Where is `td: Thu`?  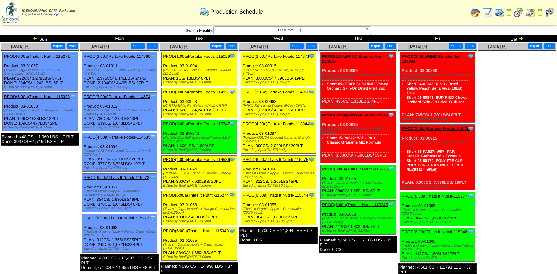
td: Thu is located at coordinates (358, 39).